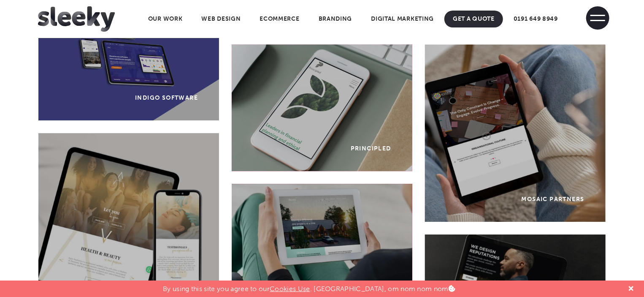  Describe the element at coordinates (474, 19) in the screenshot. I see `a: Get A Quote` at that location.